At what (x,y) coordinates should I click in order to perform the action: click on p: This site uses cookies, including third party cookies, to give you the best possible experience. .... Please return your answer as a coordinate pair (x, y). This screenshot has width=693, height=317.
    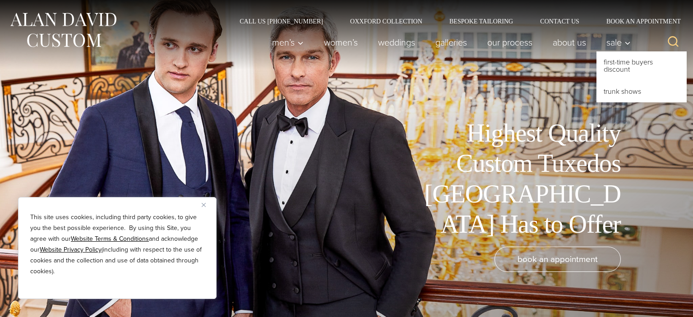
    Looking at the image, I should click on (117, 245).